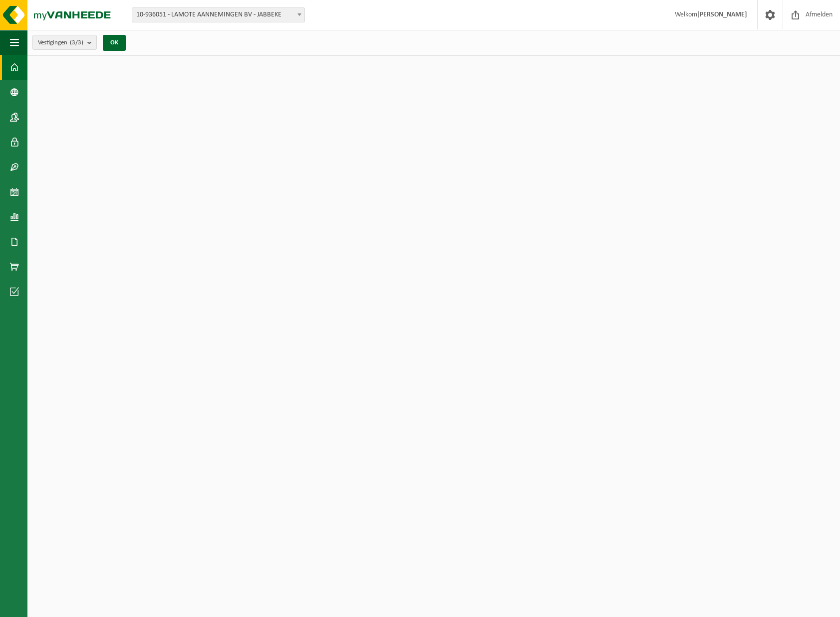 This screenshot has height=617, width=840. I want to click on button: Vestigingen(3/3), so click(64, 43).